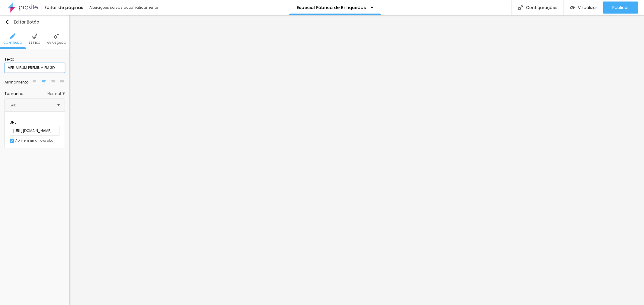 Image resolution: width=644 pixels, height=305 pixels. I want to click on span: Avançado, so click(57, 43).